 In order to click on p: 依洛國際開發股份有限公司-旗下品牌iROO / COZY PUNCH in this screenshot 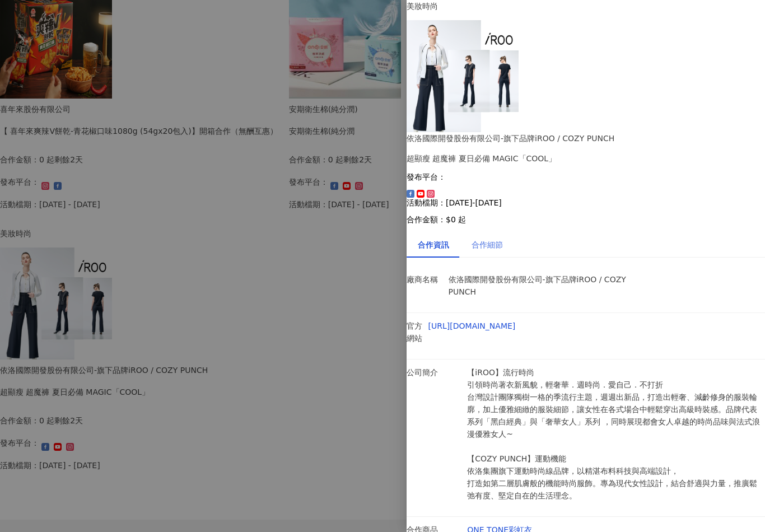, I will do `click(550, 286)`.